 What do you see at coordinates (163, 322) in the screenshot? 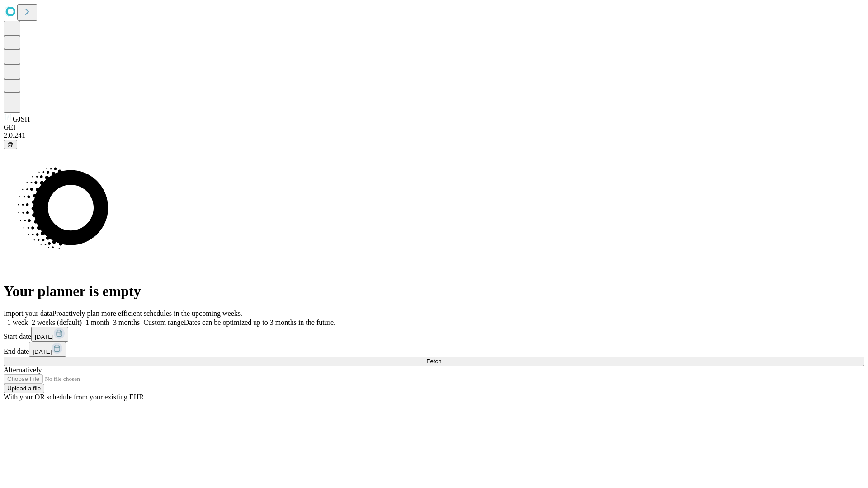
I see `span: Custom range` at bounding box center [163, 322].